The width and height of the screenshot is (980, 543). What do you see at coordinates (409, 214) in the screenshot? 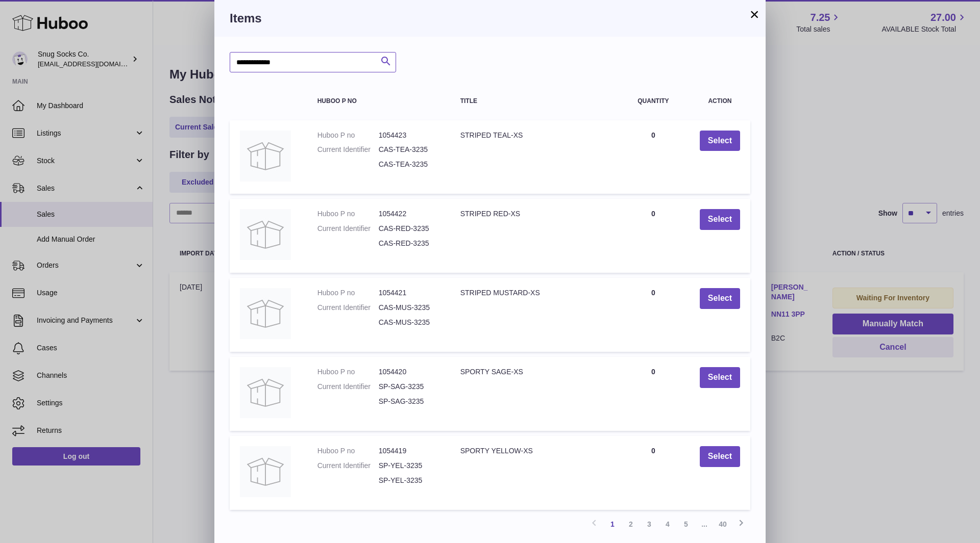
I see `dd: 1054422` at bounding box center [409, 214].